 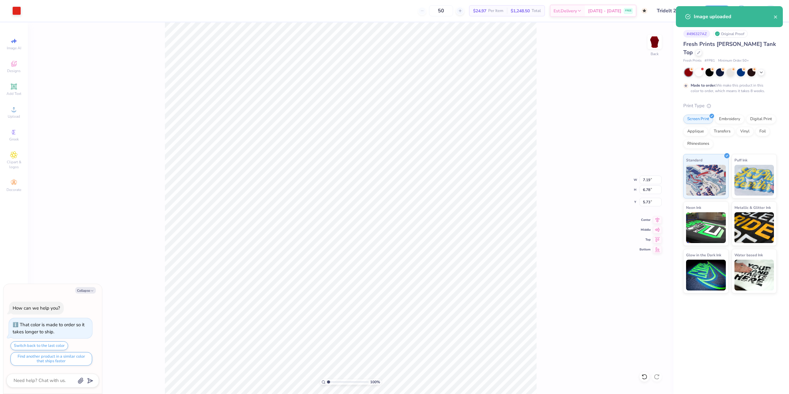 What do you see at coordinates (722, 132) in the screenshot?
I see `div: Transfers` at bounding box center [722, 132].